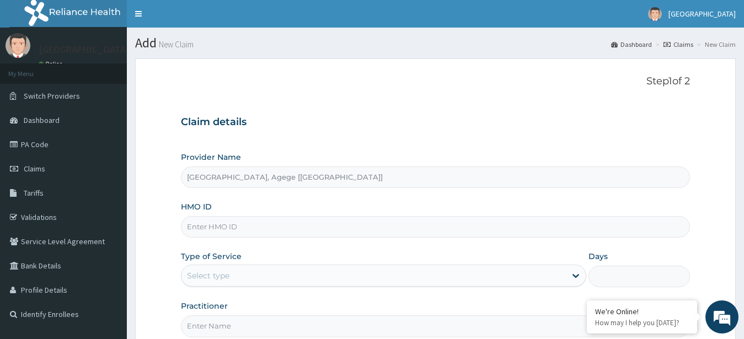 The width and height of the screenshot is (744, 339). What do you see at coordinates (631, 44) in the screenshot?
I see `a: Dashboard` at bounding box center [631, 44].